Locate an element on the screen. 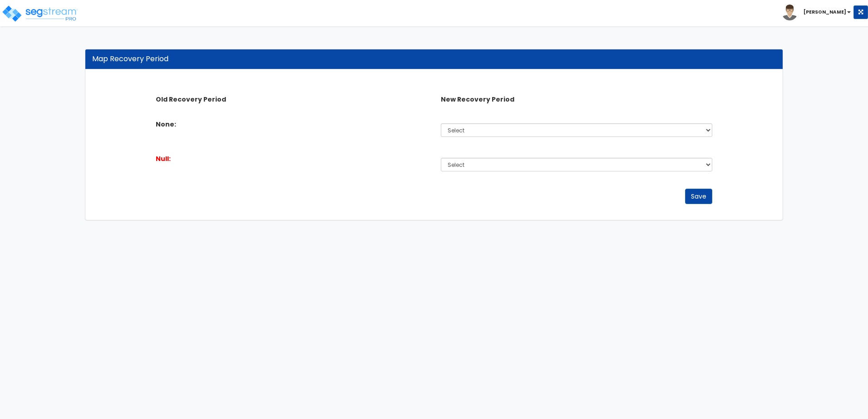 The width and height of the screenshot is (868, 419). img: avatar.png is located at coordinates (789, 12).